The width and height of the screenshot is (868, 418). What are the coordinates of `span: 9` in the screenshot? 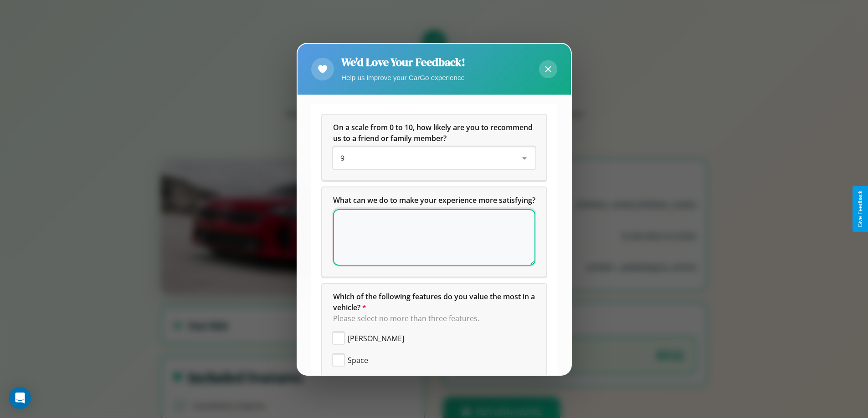 It's located at (342, 159).